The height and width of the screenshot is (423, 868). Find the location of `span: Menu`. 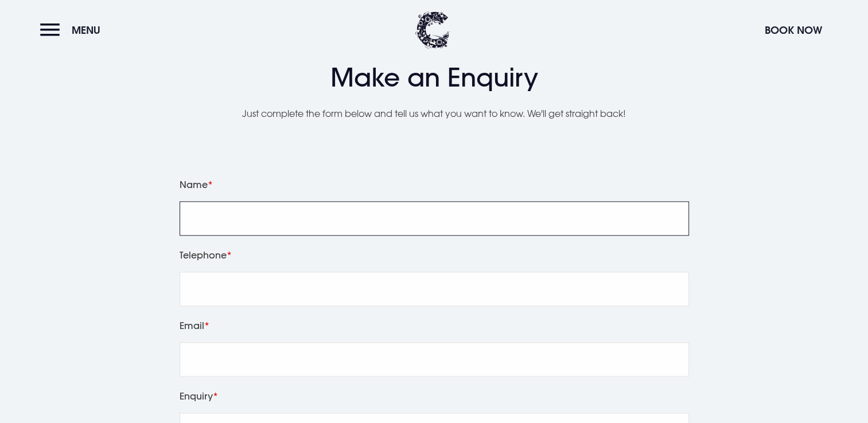

span: Menu is located at coordinates (86, 30).